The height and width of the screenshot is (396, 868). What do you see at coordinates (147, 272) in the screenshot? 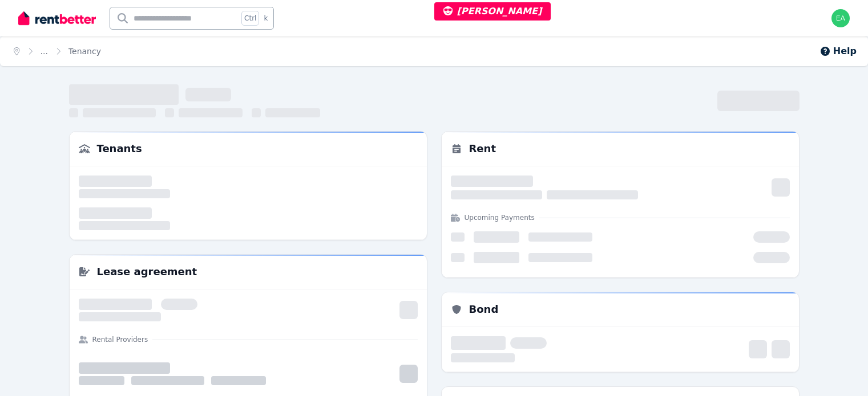
I see `h3: Lease agreement` at bounding box center [147, 272].